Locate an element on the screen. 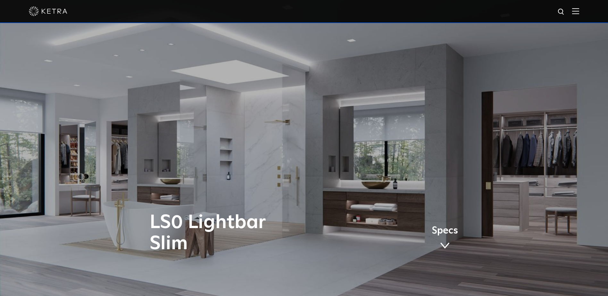  img: Hamburger%20Nav.svg is located at coordinates (575, 11).